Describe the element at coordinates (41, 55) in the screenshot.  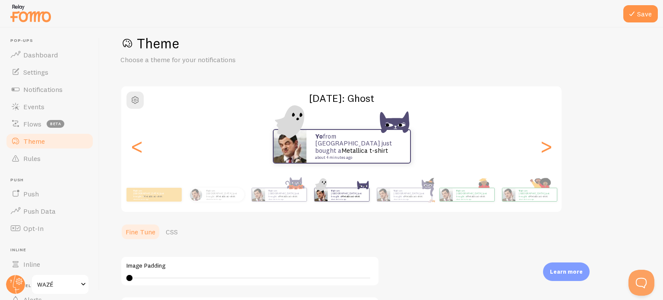
I see `span: Dashboard` at that location.